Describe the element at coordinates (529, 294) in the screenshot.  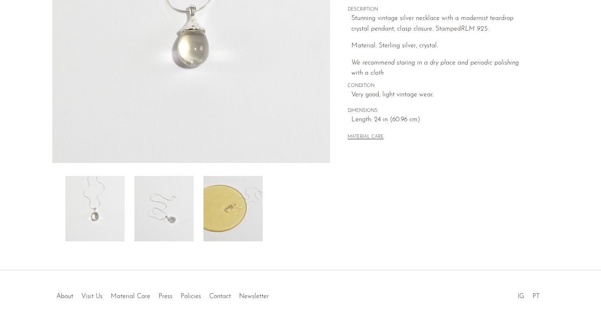
I see `ul: Social Medias` at that location.